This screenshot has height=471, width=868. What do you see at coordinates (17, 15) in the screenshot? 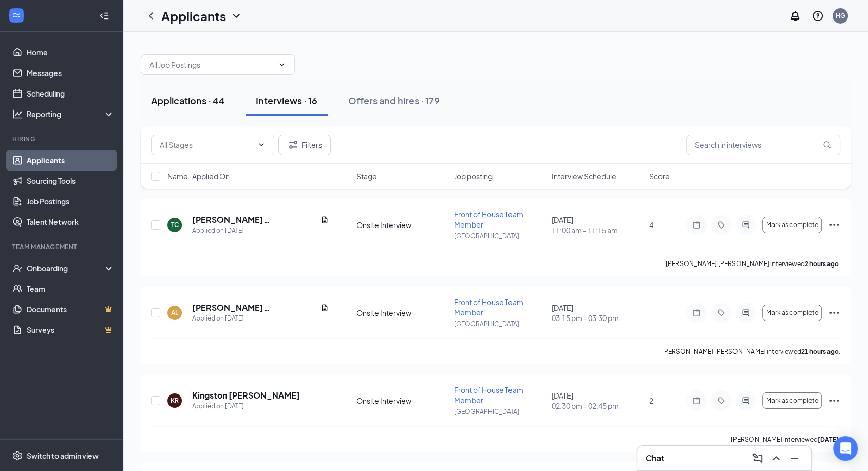
I see `svg: WorkstreamLogo` at bounding box center [17, 15].